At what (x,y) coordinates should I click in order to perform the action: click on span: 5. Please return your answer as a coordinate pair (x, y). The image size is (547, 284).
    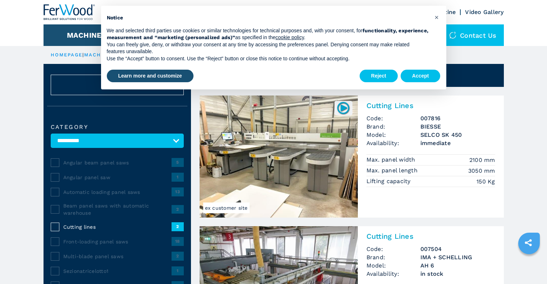
    Looking at the image, I should click on (178, 162).